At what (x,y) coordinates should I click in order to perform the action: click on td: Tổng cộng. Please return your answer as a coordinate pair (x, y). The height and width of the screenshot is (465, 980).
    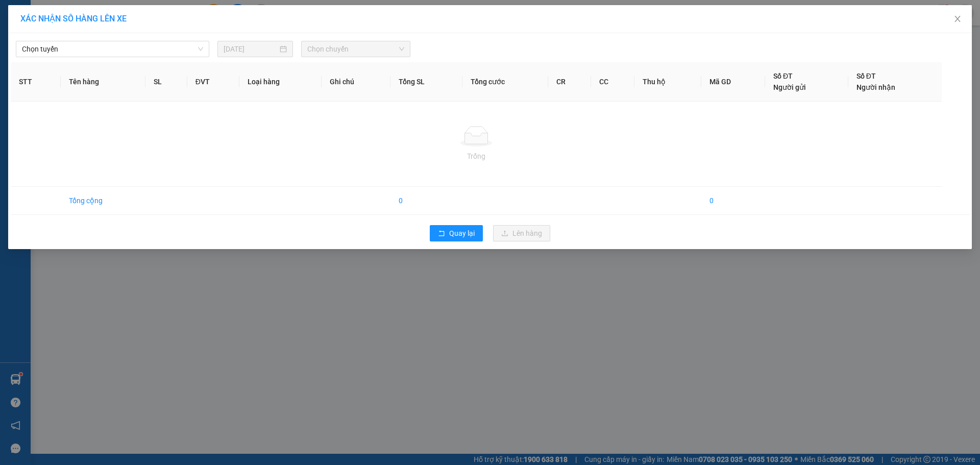
    Looking at the image, I should click on (103, 201).